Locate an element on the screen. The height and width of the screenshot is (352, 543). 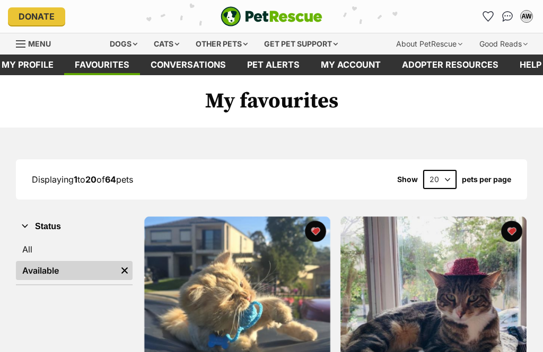
a: Remove filter is located at coordinates (125, 271).